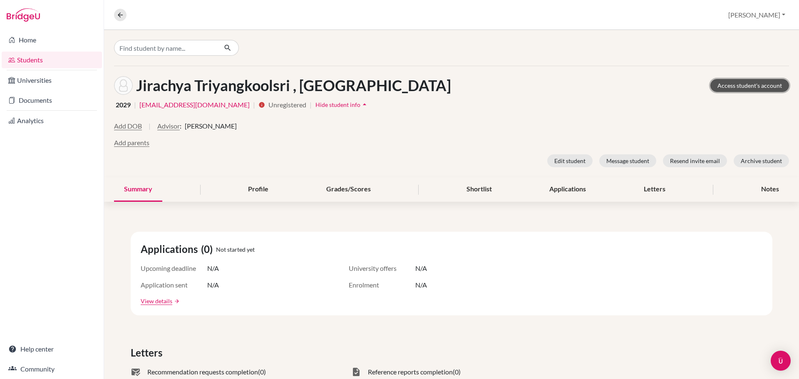 Image resolution: width=799 pixels, height=379 pixels. I want to click on span: Unregistered, so click(287, 105).